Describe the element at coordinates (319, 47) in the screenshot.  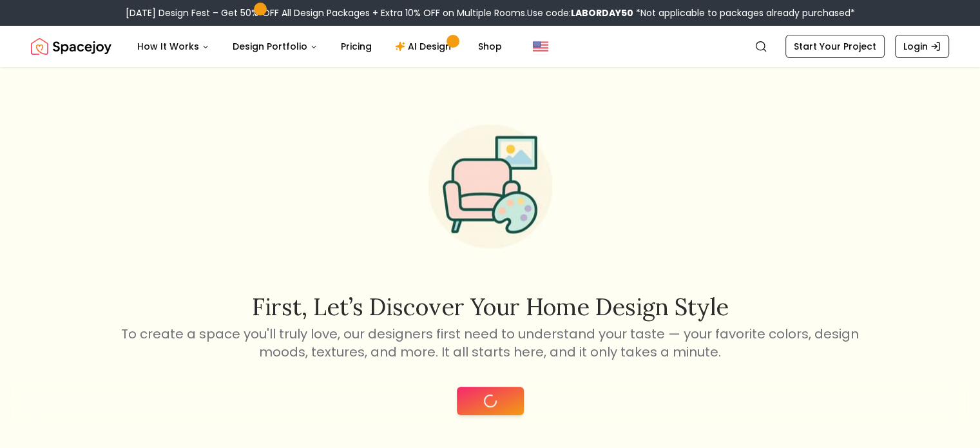
I see `nav: Main` at that location.